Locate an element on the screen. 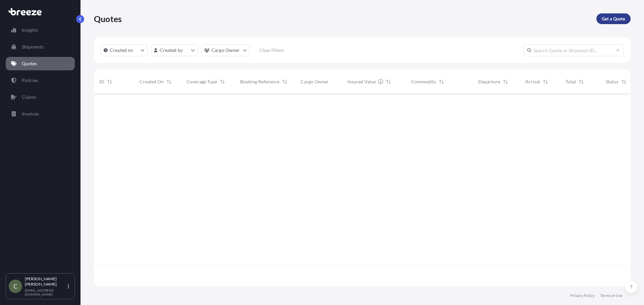 The image size is (644, 305). p: Invoices is located at coordinates (30, 114).